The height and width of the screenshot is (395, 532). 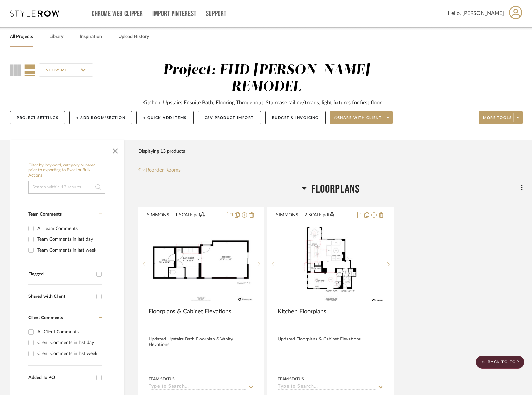 I want to click on button: Close, so click(x=115, y=150).